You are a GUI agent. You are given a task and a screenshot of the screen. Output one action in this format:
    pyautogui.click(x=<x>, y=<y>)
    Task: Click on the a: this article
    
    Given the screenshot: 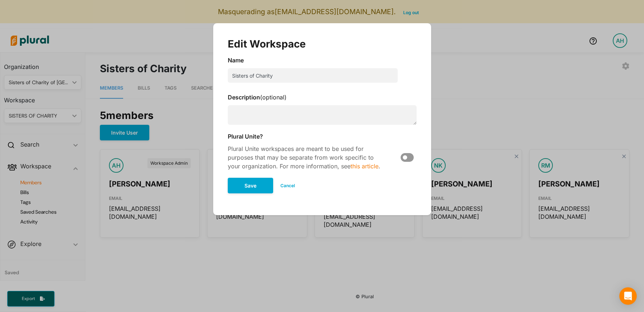 What is the action you would take?
    pyautogui.click(x=364, y=167)
    